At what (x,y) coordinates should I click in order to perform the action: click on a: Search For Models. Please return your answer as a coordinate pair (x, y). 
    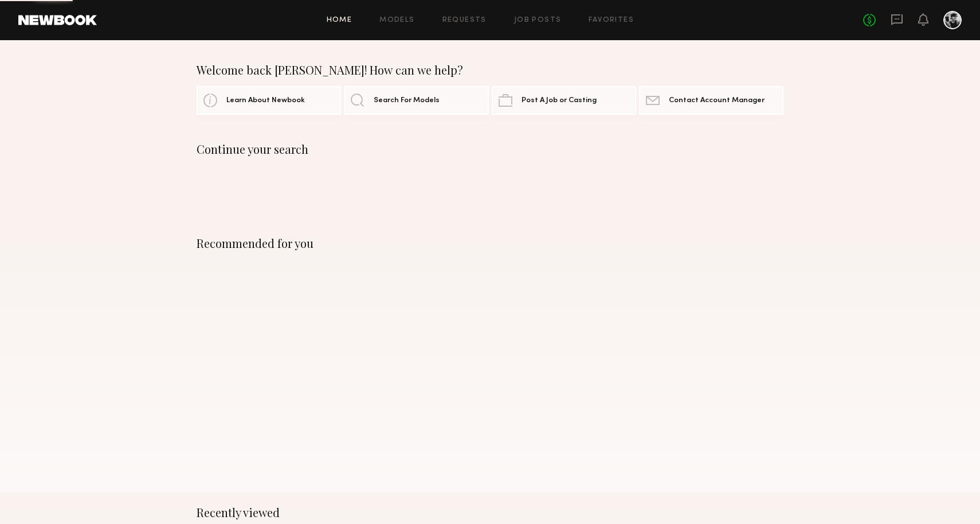
    Looking at the image, I should click on (416, 101).